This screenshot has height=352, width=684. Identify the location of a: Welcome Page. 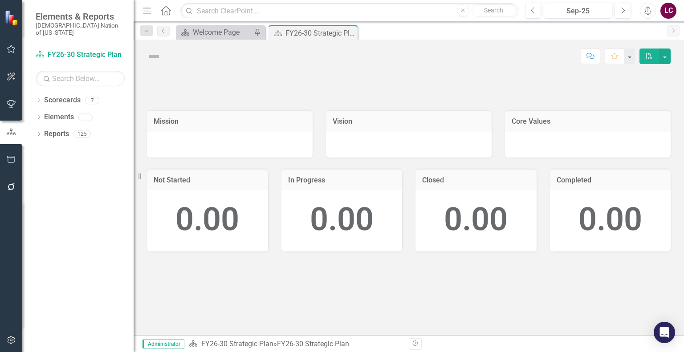
(215, 32).